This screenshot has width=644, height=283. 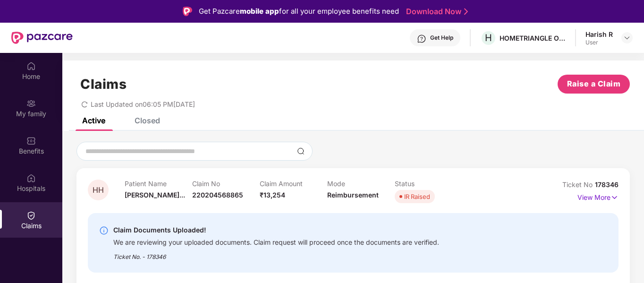 I want to click on div: Claim Documents Uploaded!, so click(x=276, y=230).